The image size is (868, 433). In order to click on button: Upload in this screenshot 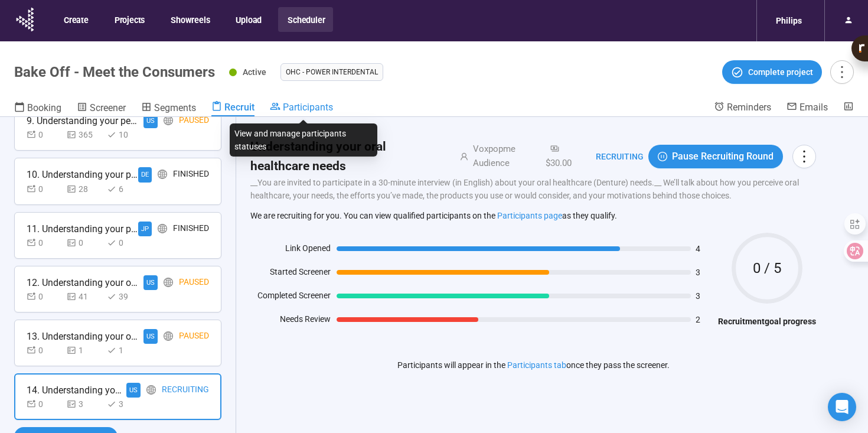, I will do `click(248, 20)`.